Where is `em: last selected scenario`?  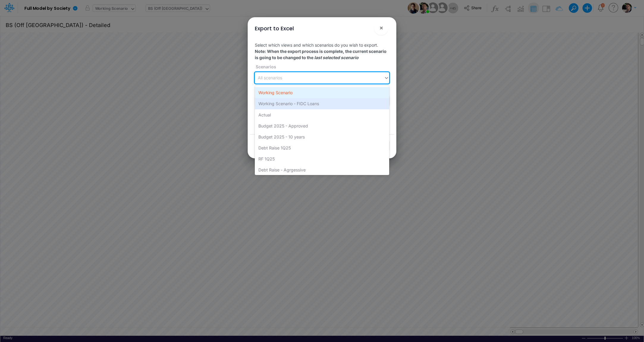
em: last selected scenario is located at coordinates (336, 57).